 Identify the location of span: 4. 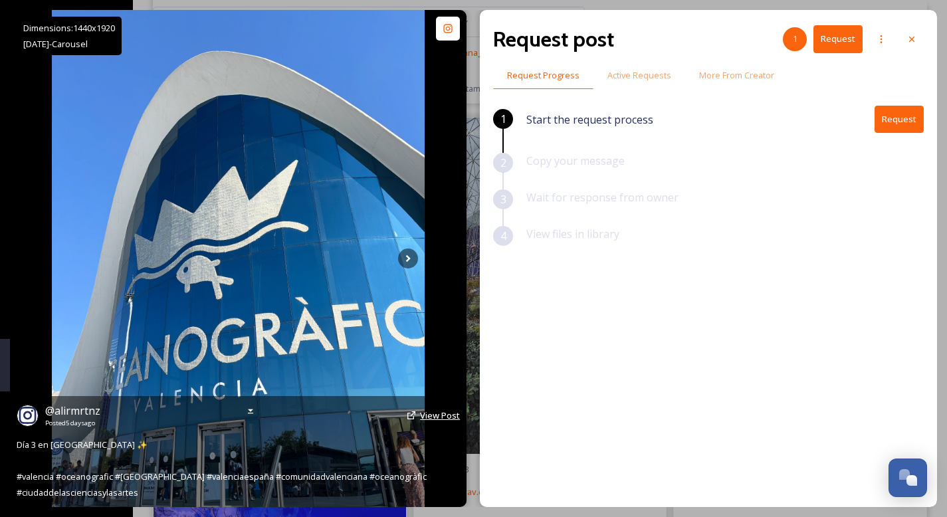
(503, 236).